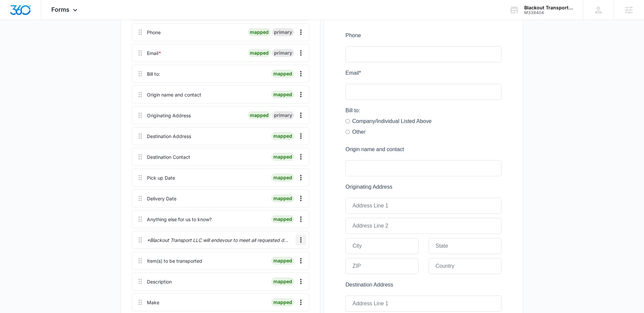 This screenshot has width=644, height=313. Describe the element at coordinates (154, 53) in the screenshot. I see `div: Email` at that location.